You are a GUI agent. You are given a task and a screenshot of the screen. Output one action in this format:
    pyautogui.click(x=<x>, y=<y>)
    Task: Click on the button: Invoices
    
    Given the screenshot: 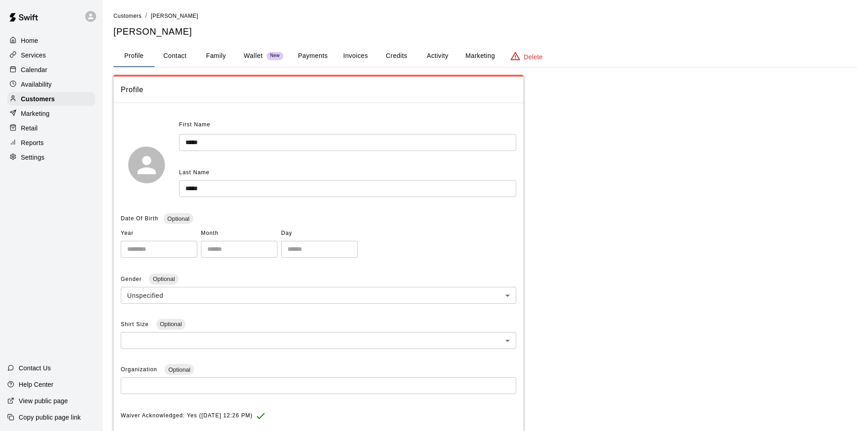 What is the action you would take?
    pyautogui.click(x=355, y=56)
    